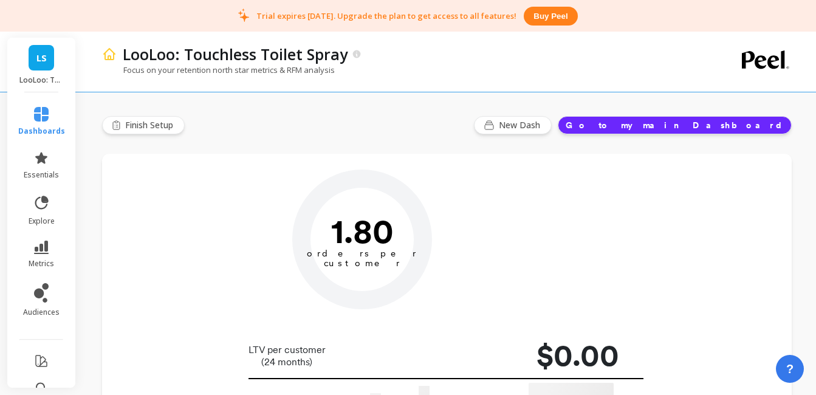 This screenshot has height=395, width=816. What do you see at coordinates (41, 312) in the screenshot?
I see `span: audiences` at bounding box center [41, 312].